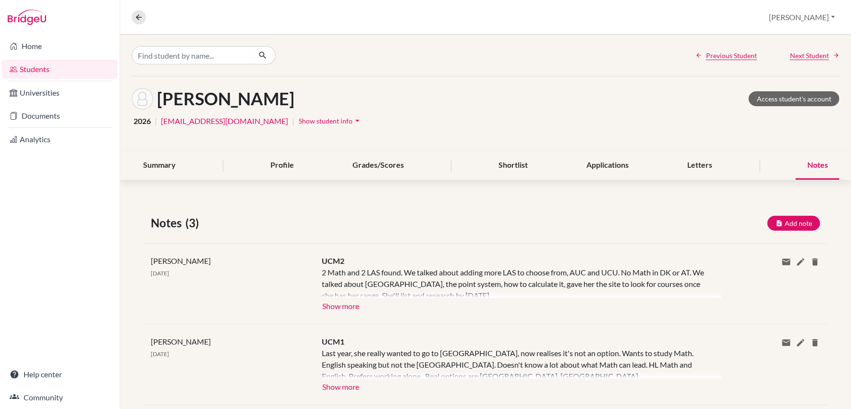  Describe the element at coordinates (794, 223) in the screenshot. I see `button: Add note` at that location.